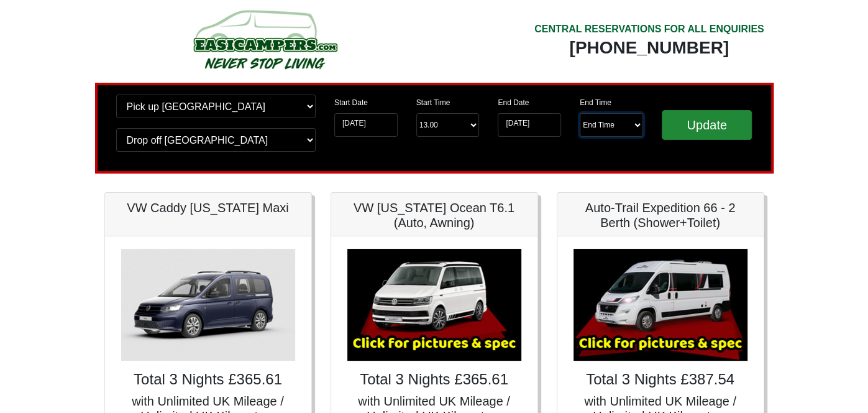 Image resolution: width=868 pixels, height=413 pixels. I want to click on img: VW Caddy California Maxi, so click(208, 304).